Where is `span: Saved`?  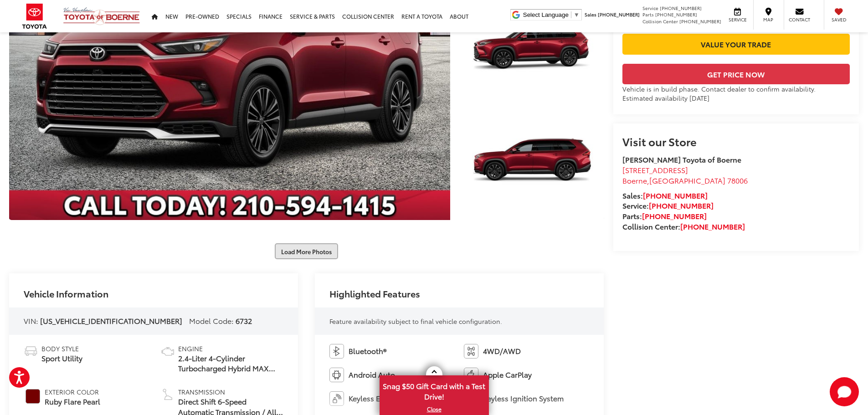
span: Saved is located at coordinates (839, 20).